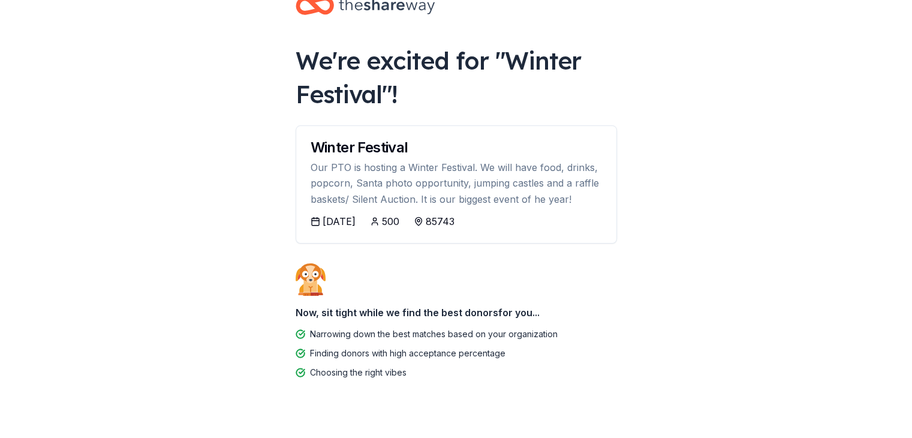  I want to click on div: Choosing the right vibes, so click(358, 372).